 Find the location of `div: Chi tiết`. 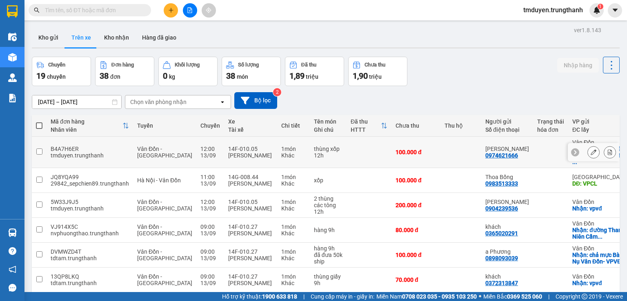

div: Chi tiết is located at coordinates (293, 126).